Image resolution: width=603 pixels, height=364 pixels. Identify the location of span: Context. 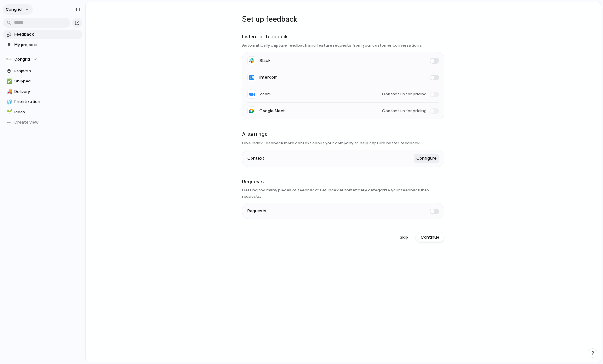
(256, 158).